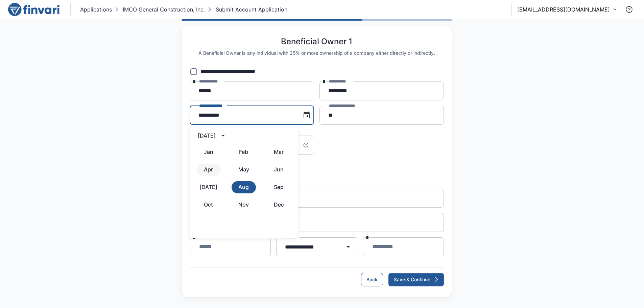  I want to click on h6: A Beneficial Owner is any individual with 25% or more ownership of a company either directly or i..., so click(317, 53).